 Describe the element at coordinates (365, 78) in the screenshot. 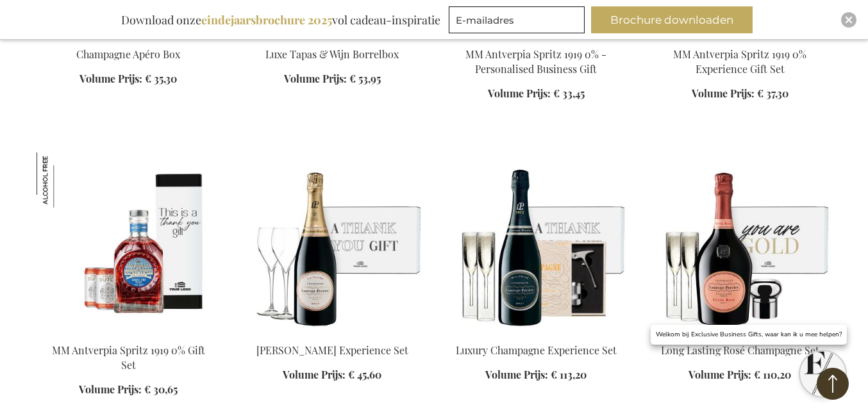

I see `span: € 53,95` at that location.